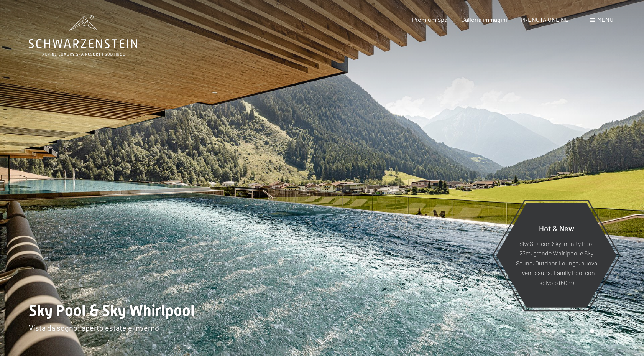 The width and height of the screenshot is (644, 356). Describe the element at coordinates (545, 19) in the screenshot. I see `a: PRENOTA ONLINE` at that location.